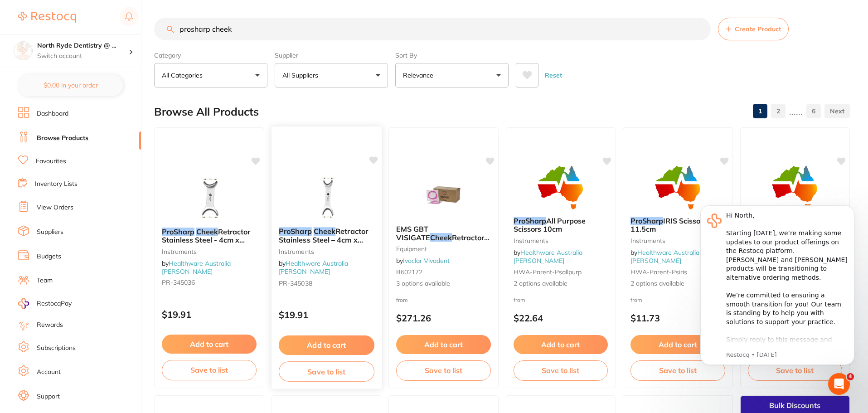 The width and height of the screenshot is (868, 413). Describe the element at coordinates (452, 55) in the screenshot. I see `label: Sort By` at that location.